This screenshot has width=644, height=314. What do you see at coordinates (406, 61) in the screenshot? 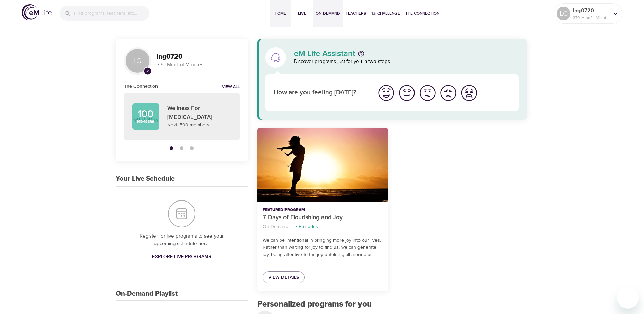
I see `p: Discover programs just for you in two steps` at bounding box center [406, 61].